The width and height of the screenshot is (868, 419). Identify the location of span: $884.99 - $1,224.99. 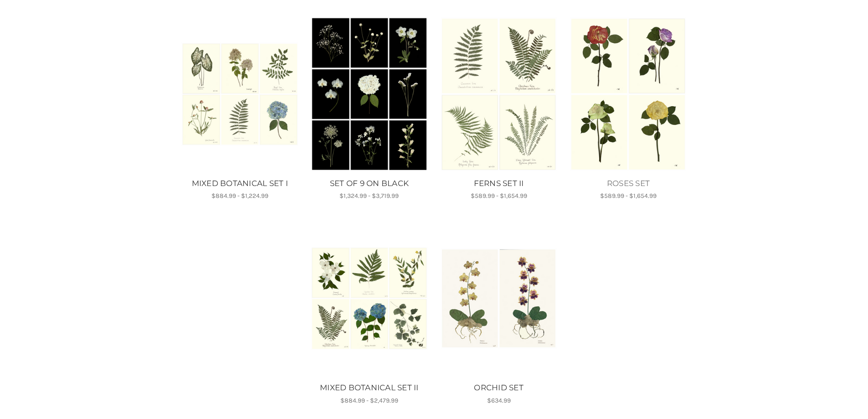
(240, 195).